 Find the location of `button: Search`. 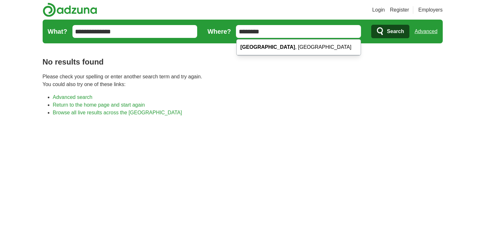

button: Search is located at coordinates (390, 31).